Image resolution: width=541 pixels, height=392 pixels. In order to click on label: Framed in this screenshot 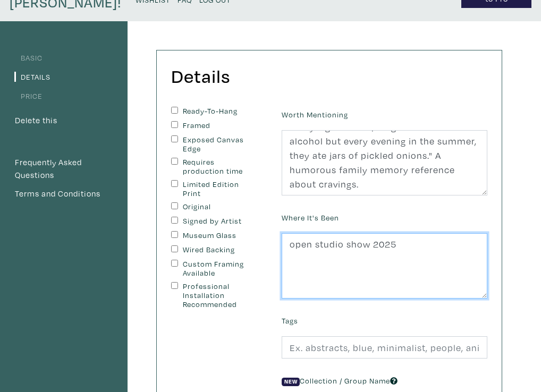, I will do `click(219, 125)`.